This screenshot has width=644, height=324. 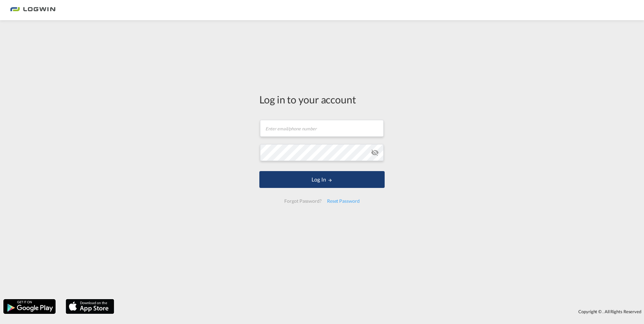 What do you see at coordinates (322, 99) in the screenshot?
I see `div: Log in to your account` at bounding box center [322, 99].